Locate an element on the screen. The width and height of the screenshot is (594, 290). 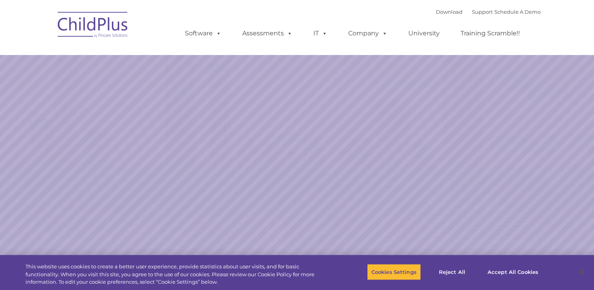
button: Accept All Cookies is located at coordinates (513, 272).